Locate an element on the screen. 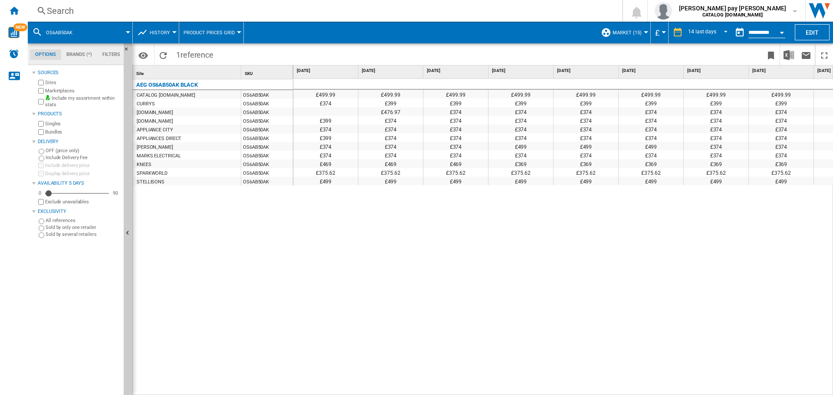  div: MARKS ELECTRICAL is located at coordinates (158, 156).